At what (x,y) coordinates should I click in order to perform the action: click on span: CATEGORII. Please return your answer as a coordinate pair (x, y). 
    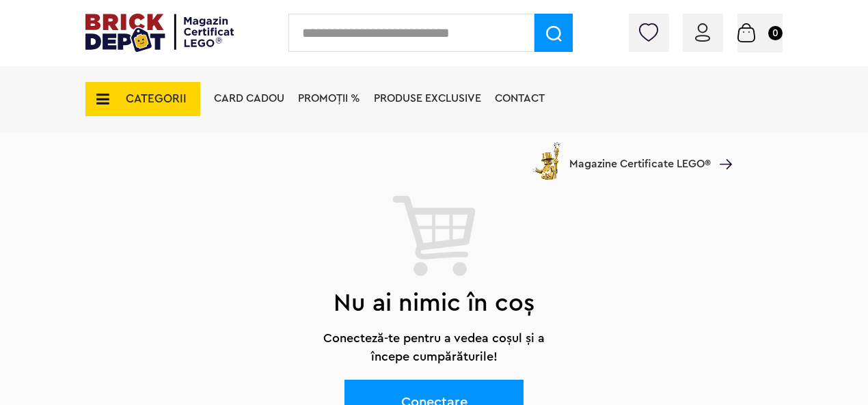
    Looking at the image, I should click on (156, 98).